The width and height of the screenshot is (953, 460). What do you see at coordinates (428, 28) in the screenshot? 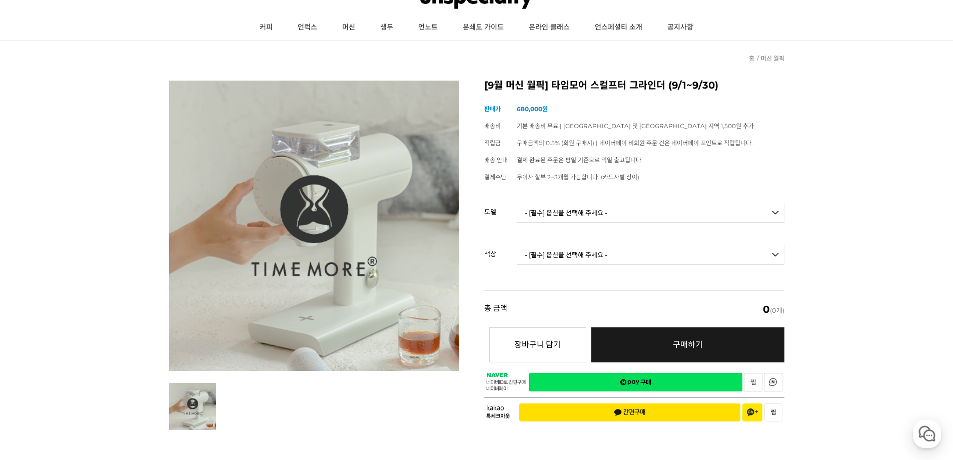
I see `a: 언노트` at bounding box center [428, 28].